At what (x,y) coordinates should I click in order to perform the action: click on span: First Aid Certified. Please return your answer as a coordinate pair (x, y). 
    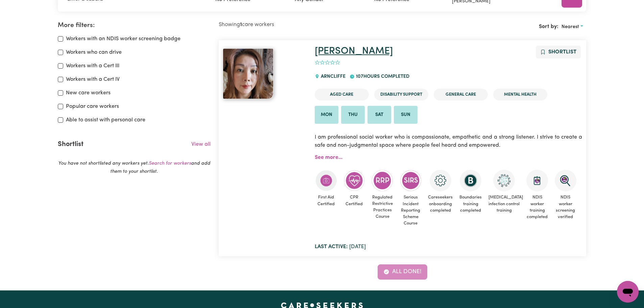
    Looking at the image, I should click on (326, 200).